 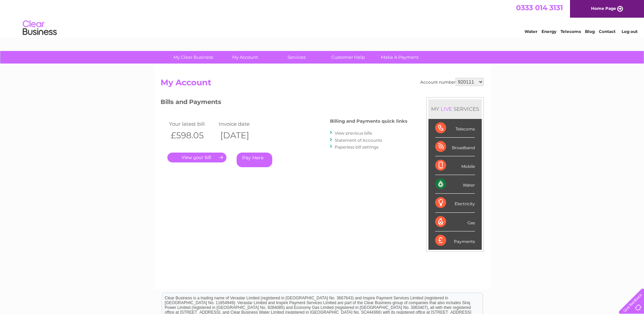 What do you see at coordinates (357, 147) in the screenshot?
I see `a: Paperless bill settings` at bounding box center [357, 147].